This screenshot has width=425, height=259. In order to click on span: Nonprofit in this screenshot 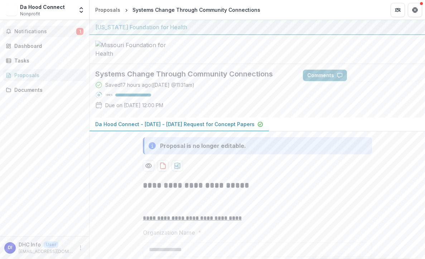, I will do `click(30, 14)`.